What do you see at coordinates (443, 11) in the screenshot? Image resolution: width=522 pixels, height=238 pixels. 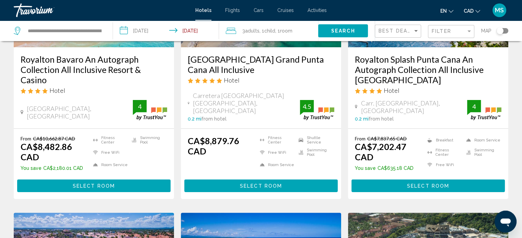 I see `span: en` at bounding box center [443, 11].